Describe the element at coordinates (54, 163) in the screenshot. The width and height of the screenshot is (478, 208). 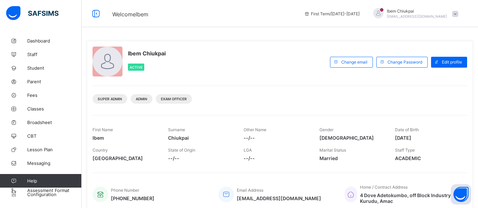
I see `span: Messaging` at that location.